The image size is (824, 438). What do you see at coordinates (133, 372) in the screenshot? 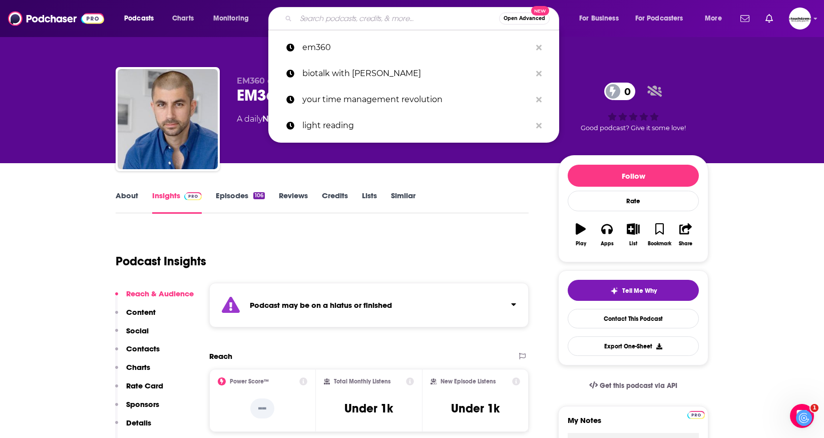
I see `button: Charts` at bounding box center [133, 372].